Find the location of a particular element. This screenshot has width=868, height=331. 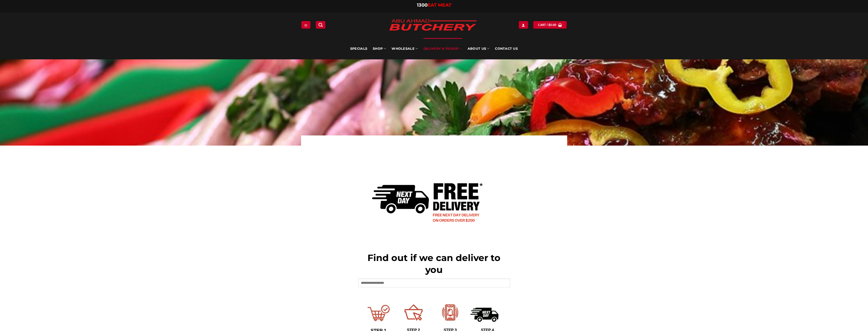

a: Delivery & Pickup is located at coordinates (443, 49).